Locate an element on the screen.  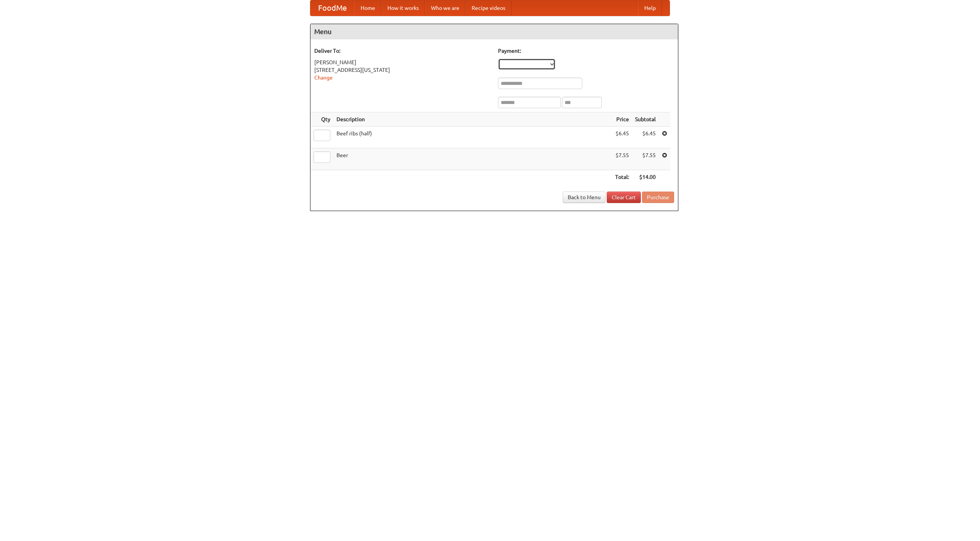
td: Beef ribs (half) is located at coordinates (473, 138).